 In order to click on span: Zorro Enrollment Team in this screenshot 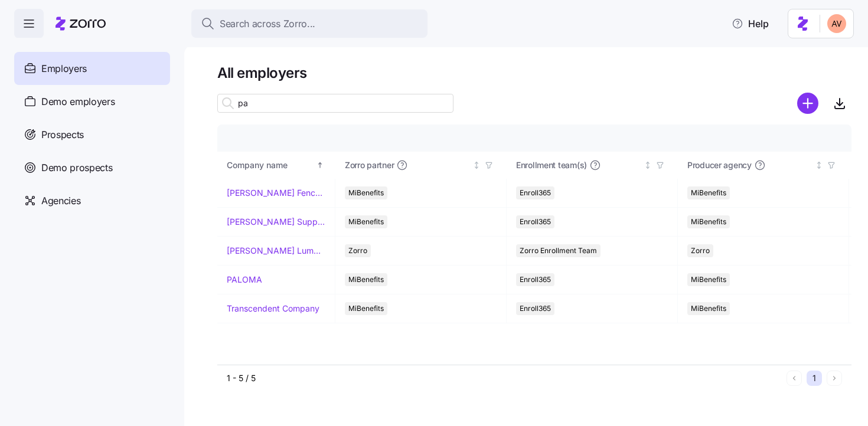, I will do `click(558, 250)`.